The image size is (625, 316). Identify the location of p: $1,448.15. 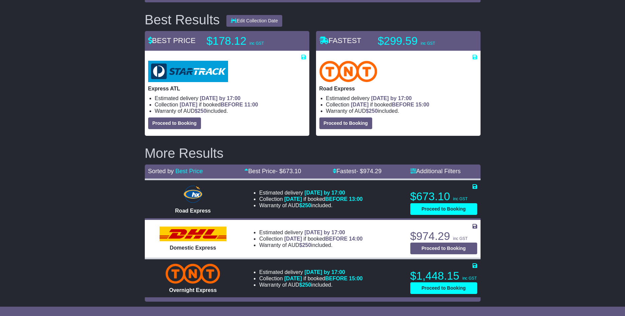
(443, 276).